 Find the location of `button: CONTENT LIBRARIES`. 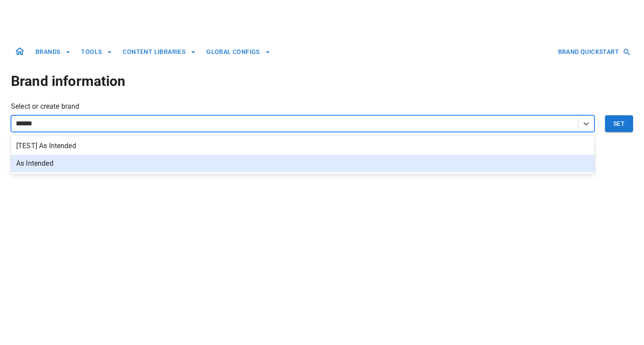

button: CONTENT LIBRARIES is located at coordinates (159, 52).